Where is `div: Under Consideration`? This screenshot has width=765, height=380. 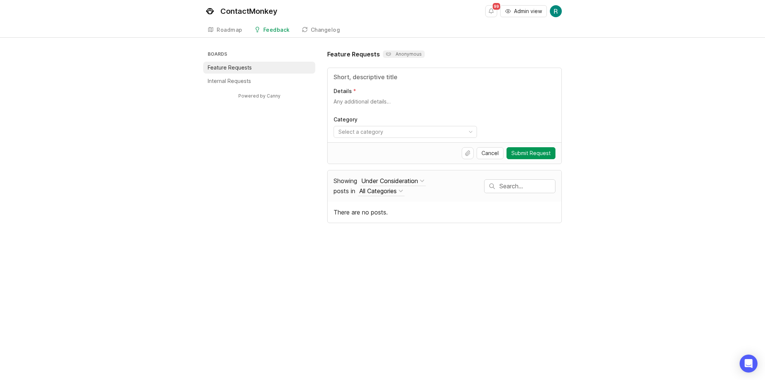
div: Under Consideration is located at coordinates (390, 181).